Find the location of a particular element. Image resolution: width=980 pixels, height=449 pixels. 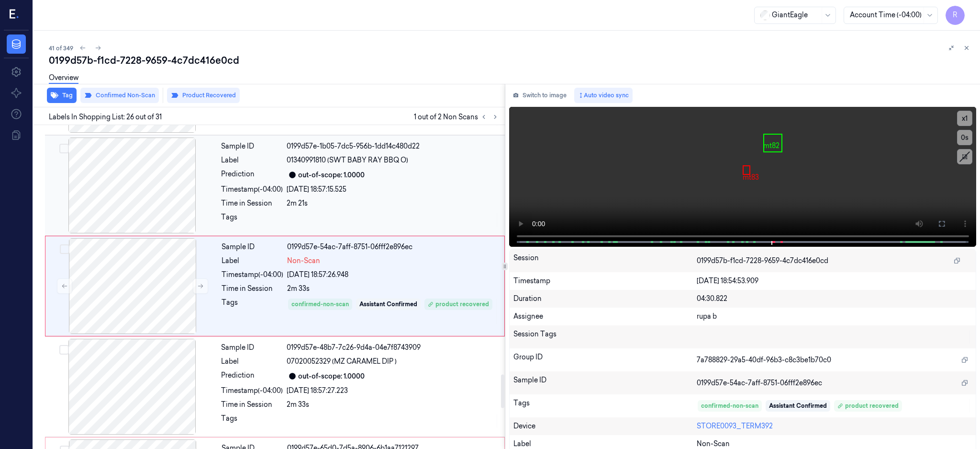

span: 41 of 349 is located at coordinates (61, 48).